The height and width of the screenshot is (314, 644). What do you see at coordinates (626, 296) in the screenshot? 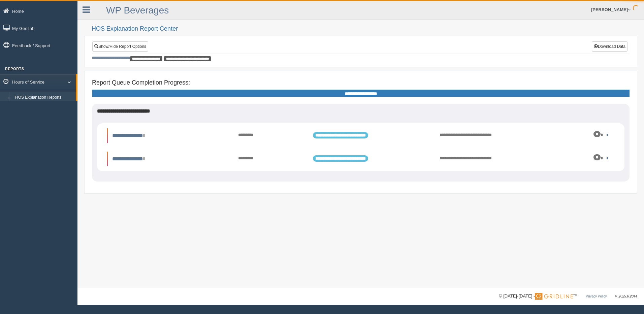
I see `span: v. 2025.6.2844` at bounding box center [626, 296].